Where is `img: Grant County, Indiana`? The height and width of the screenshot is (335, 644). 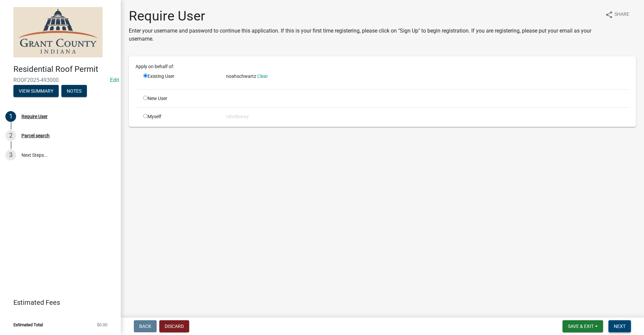
img: Grant County, Indiana is located at coordinates (58, 32).